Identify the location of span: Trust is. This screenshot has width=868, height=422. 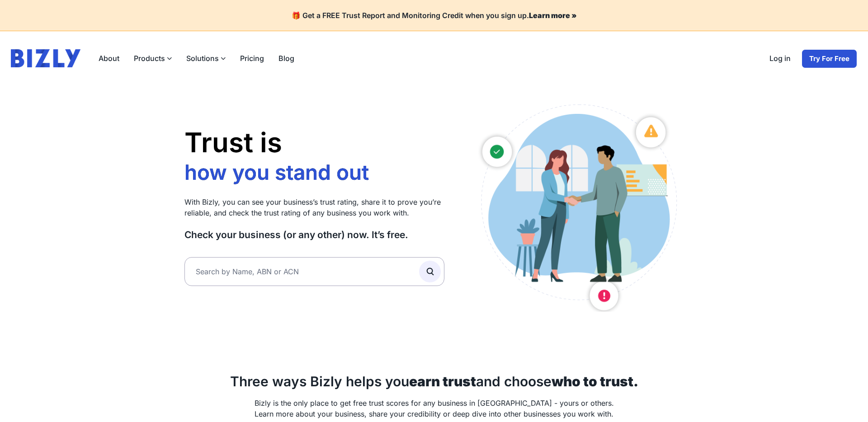
(233, 142).